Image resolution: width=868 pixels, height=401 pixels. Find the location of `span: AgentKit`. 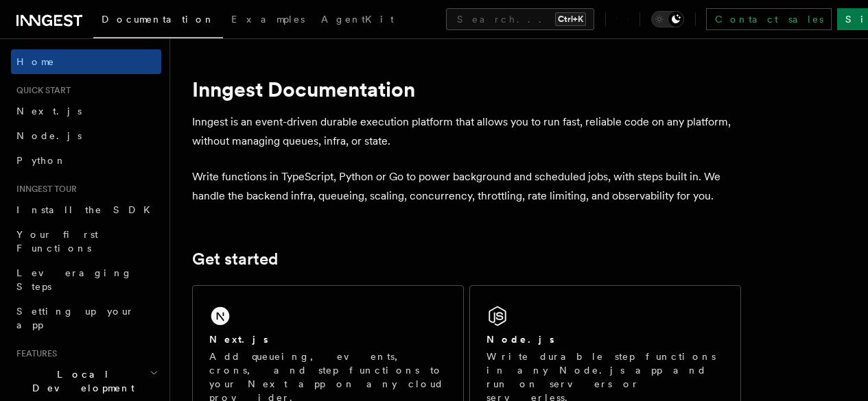

span: AgentKit is located at coordinates (357, 20).